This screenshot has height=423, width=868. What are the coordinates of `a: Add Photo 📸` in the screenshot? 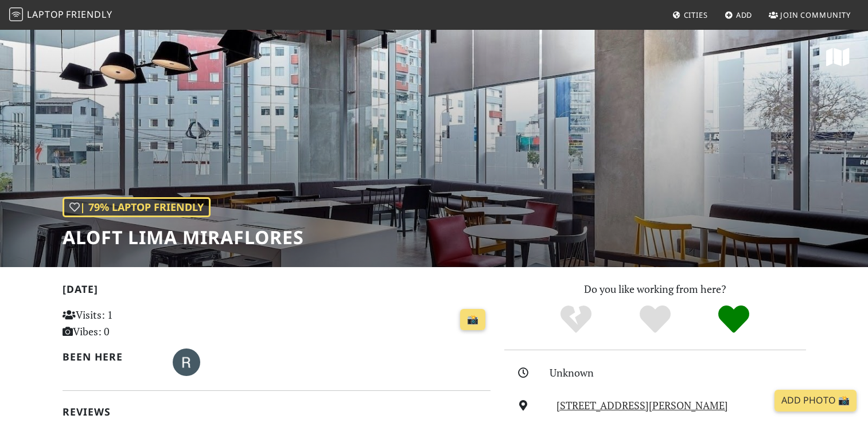 It's located at (815, 401).